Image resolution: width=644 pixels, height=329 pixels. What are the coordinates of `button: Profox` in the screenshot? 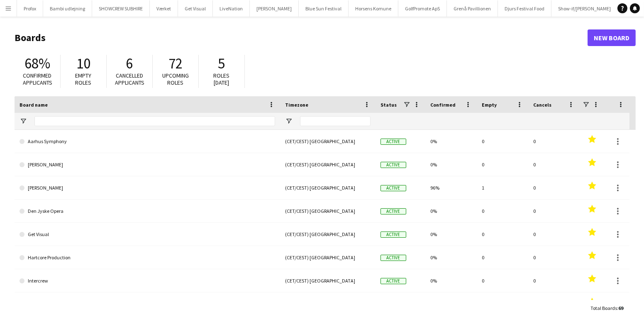 It's located at (30, 8).